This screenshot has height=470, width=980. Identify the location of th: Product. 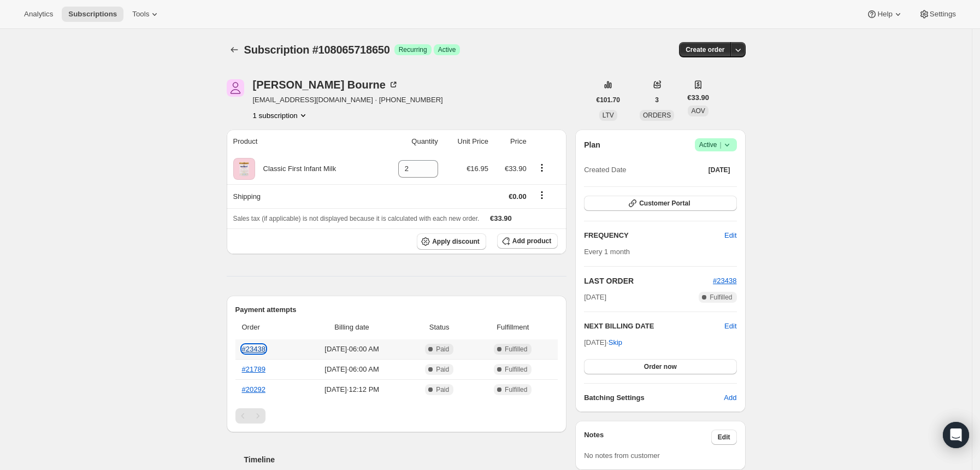
(302, 142).